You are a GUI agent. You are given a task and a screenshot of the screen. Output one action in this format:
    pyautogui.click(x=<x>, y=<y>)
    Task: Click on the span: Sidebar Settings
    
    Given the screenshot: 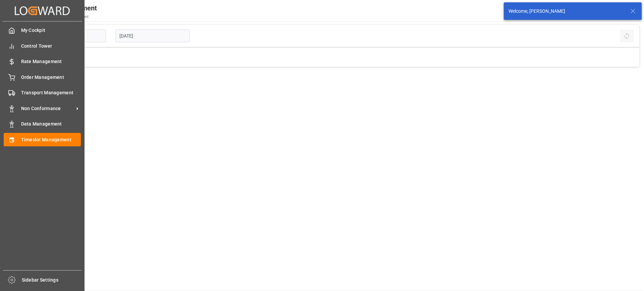 What is the action you would take?
    pyautogui.click(x=52, y=279)
    